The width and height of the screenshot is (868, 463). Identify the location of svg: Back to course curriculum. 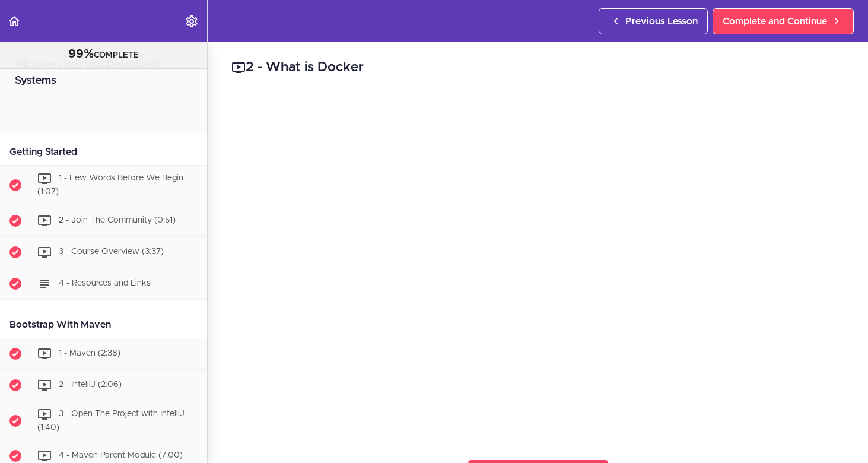
(14, 21).